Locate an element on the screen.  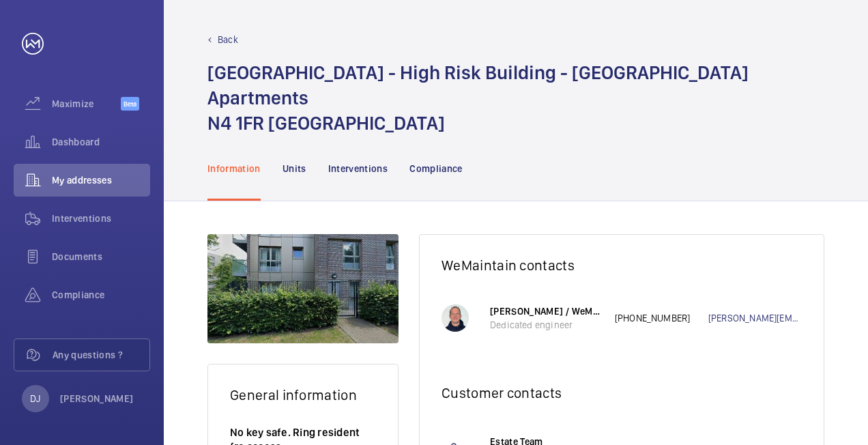
span: Any questions ? is located at coordinates (101, 356).